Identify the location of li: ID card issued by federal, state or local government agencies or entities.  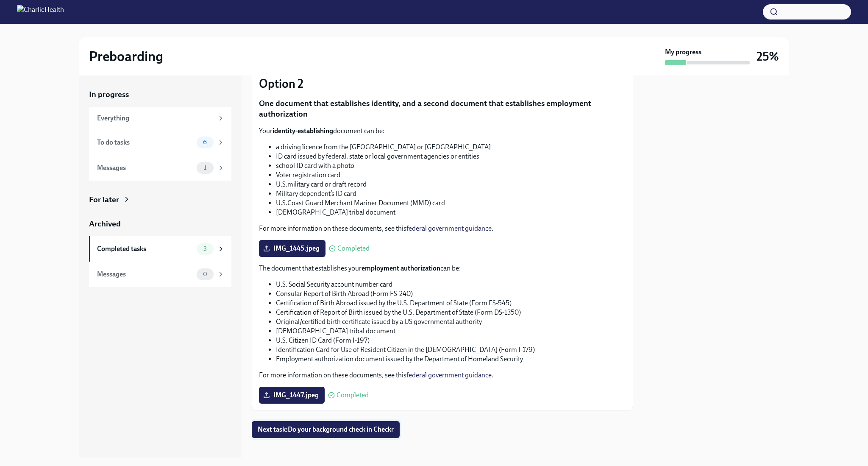
(451, 156).